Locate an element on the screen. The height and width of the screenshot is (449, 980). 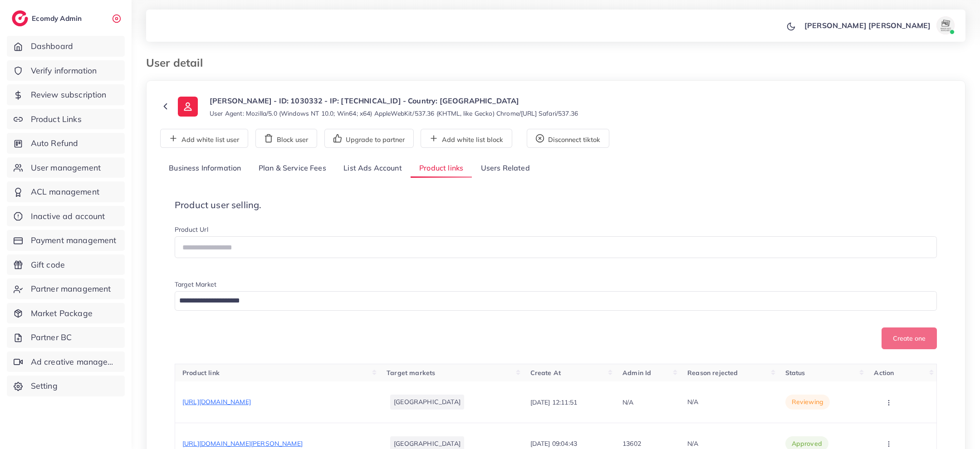
a: Gift code is located at coordinates (65, 265).